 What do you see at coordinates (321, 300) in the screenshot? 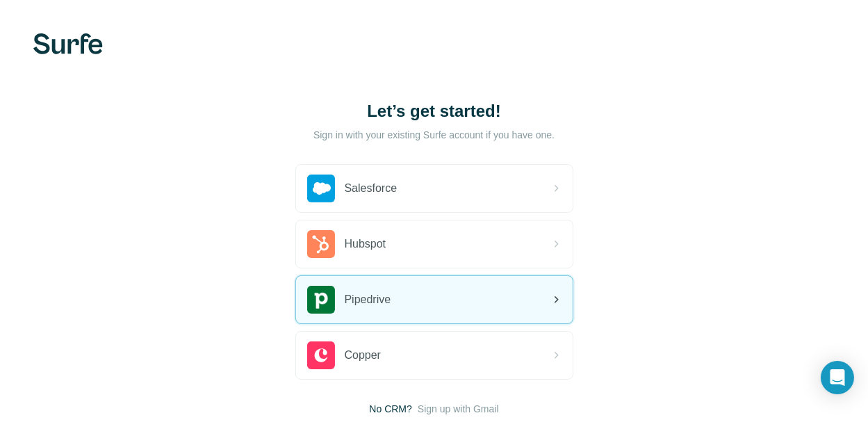
I see `img: pipedrive's logo` at bounding box center [321, 300].